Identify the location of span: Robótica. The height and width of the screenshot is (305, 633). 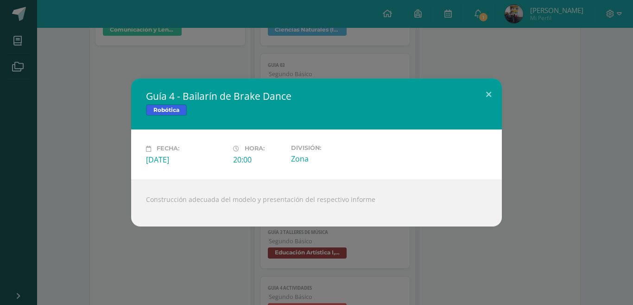
(166, 110).